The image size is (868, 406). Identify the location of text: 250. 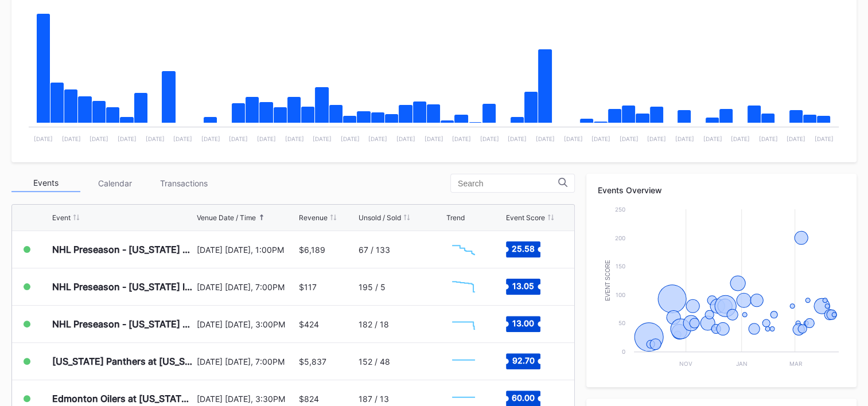
(621, 209).